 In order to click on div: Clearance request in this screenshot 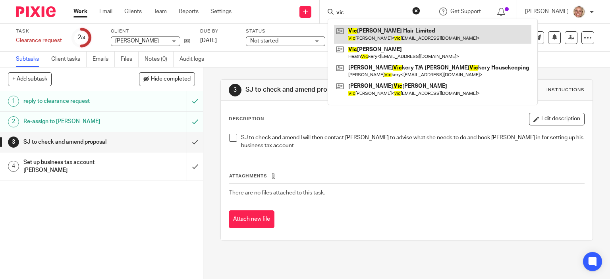, I will do `click(39, 40)`.